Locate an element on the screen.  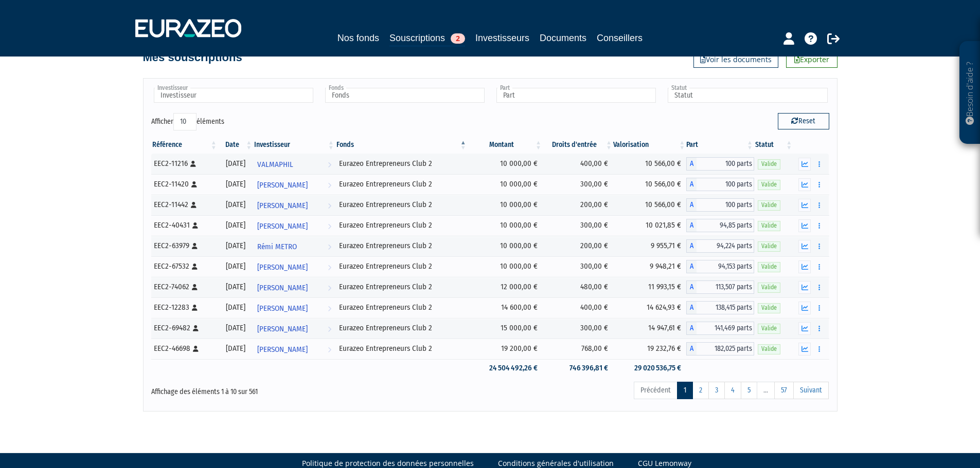
th: Statut : activer pour trier la colonne par ordre croissant is located at coordinates (774, 145).